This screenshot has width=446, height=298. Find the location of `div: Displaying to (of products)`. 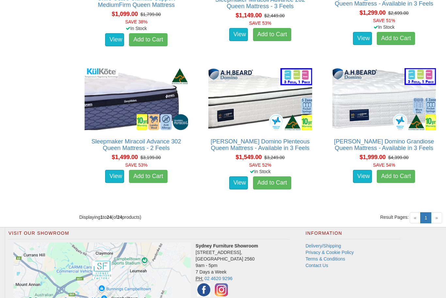

div: Displaying to (of products) is located at coordinates (167, 217).